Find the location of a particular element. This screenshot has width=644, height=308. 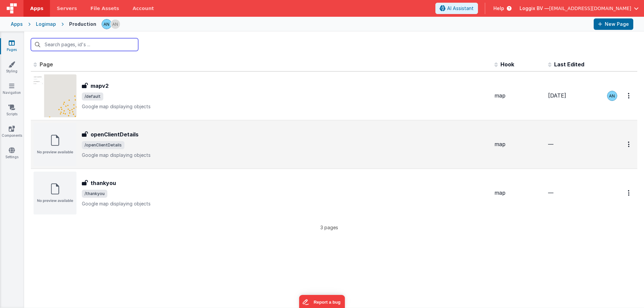

div: Production is located at coordinates (82, 24).